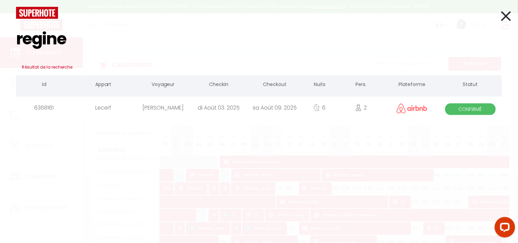 The width and height of the screenshot is (518, 243). I want to click on div: 2, so click(361, 108).